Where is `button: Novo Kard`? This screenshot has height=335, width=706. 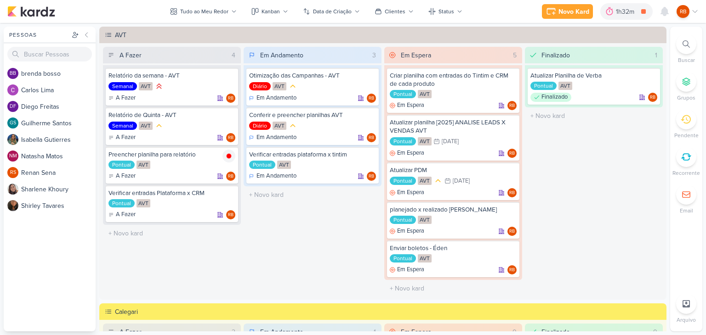
button: Novo Kard is located at coordinates (567, 11).